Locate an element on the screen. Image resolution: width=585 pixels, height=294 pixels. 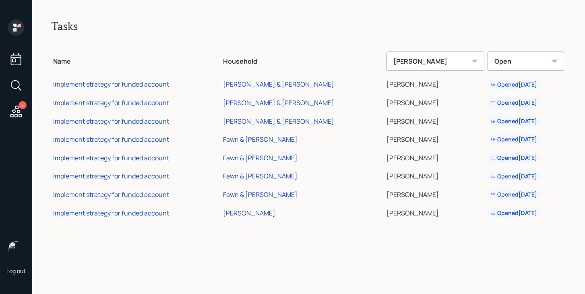
div: 8 is located at coordinates (23, 105).